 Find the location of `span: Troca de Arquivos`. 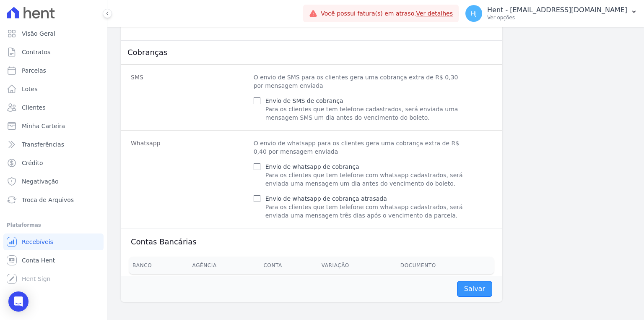

span: Troca de Arquivos is located at coordinates (48, 199).